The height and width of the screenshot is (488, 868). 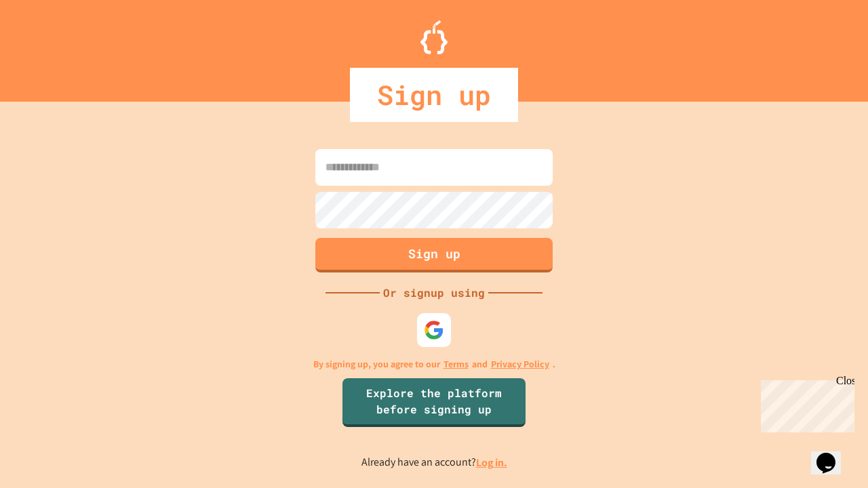 What do you see at coordinates (434, 364) in the screenshot?
I see `p: By signing up, you agree to our and .` at bounding box center [434, 364].